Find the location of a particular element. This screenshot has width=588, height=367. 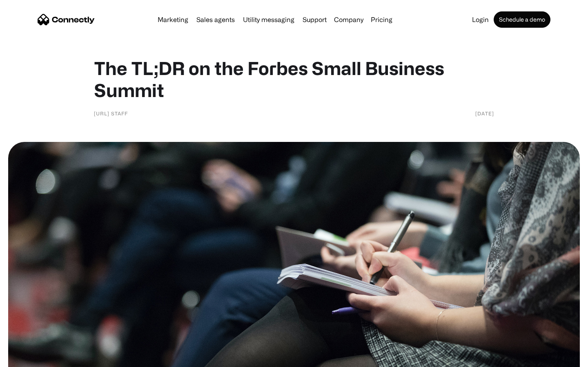

a: Sales agents is located at coordinates (215, 20).